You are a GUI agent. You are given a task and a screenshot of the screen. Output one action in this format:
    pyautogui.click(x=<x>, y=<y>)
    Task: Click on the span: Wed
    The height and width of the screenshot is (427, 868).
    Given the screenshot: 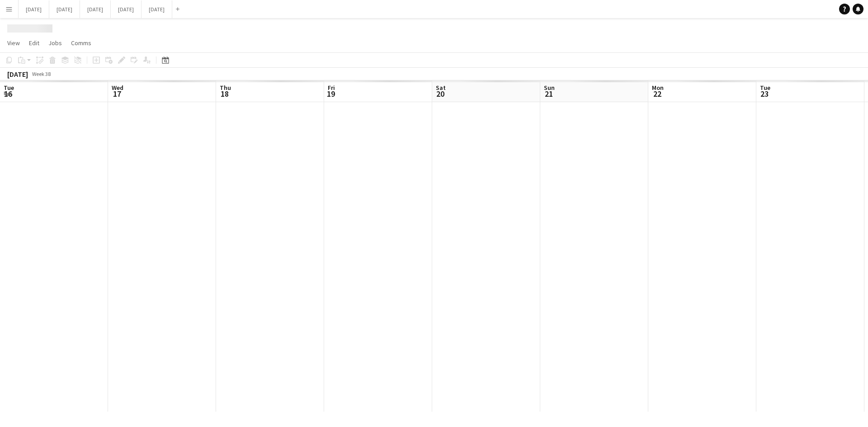 What is the action you would take?
    pyautogui.click(x=117, y=87)
    